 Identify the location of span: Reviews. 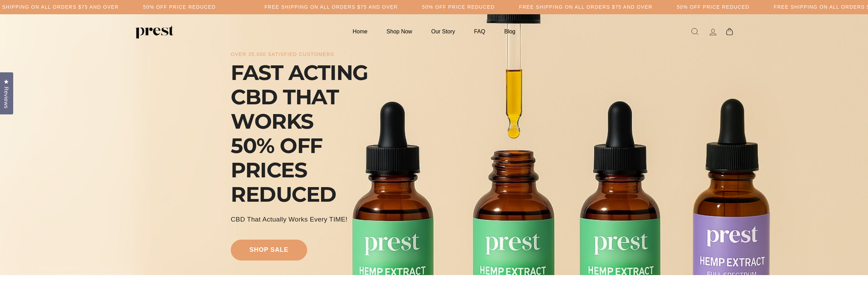
(6, 98).